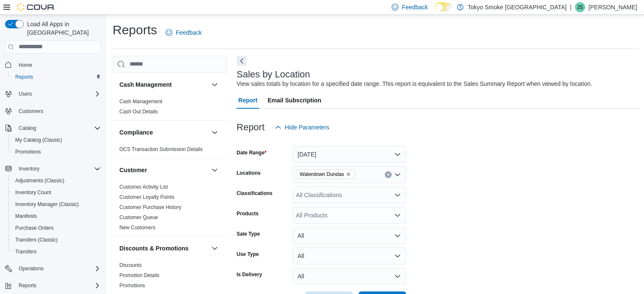 This screenshot has width=644, height=294. What do you see at coordinates (274, 75) in the screenshot?
I see `h3: Sales by Location` at bounding box center [274, 75].